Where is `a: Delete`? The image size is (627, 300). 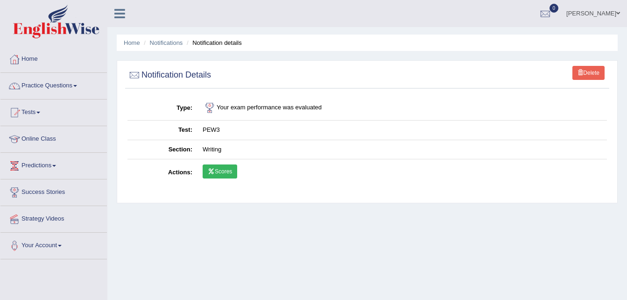
a: Delete is located at coordinates (588, 73).